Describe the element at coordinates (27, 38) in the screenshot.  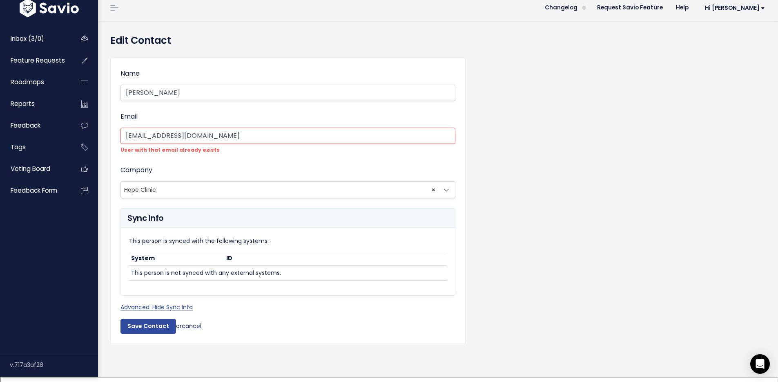
I see `span: Inbox (3/0)` at that location.